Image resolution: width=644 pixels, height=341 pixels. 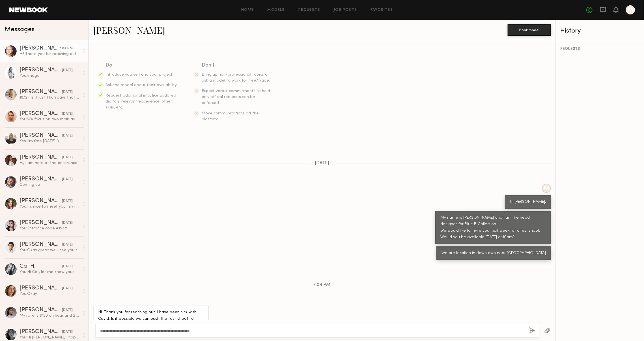 What do you see at coordinates (600, 49) in the screenshot?
I see `div: REQUESTS` at bounding box center [600, 49].